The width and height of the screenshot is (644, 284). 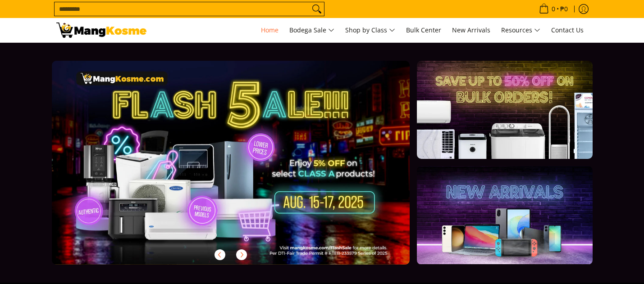 I want to click on span: Resources, so click(x=520, y=30).